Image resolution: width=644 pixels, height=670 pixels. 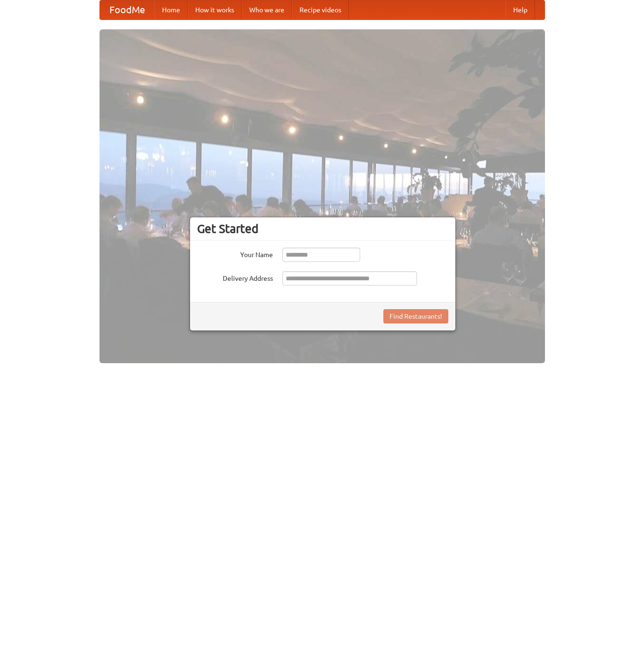 What do you see at coordinates (520, 10) in the screenshot?
I see `a: Help` at bounding box center [520, 10].